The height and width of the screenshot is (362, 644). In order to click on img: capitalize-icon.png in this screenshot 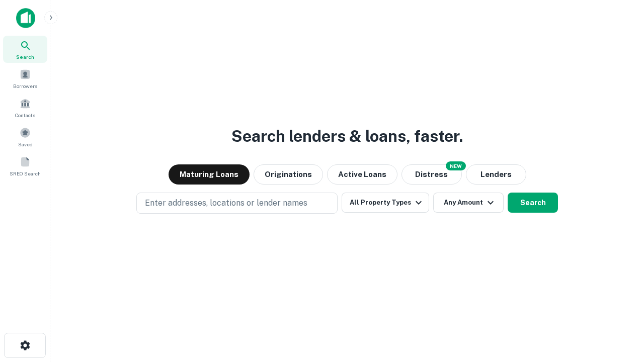, I will do `click(25, 18)`.